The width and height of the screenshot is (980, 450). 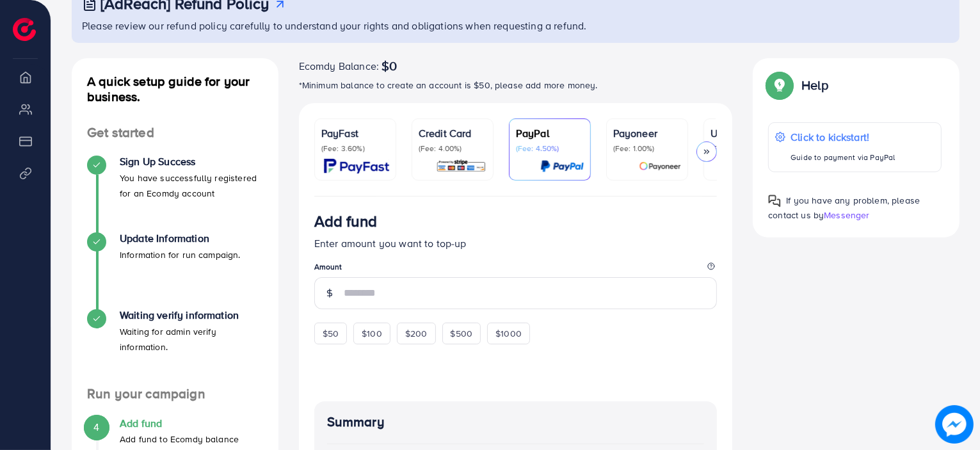 What do you see at coordinates (647, 148) in the screenshot?
I see `p: (Fee: 1.00%)` at bounding box center [647, 148].